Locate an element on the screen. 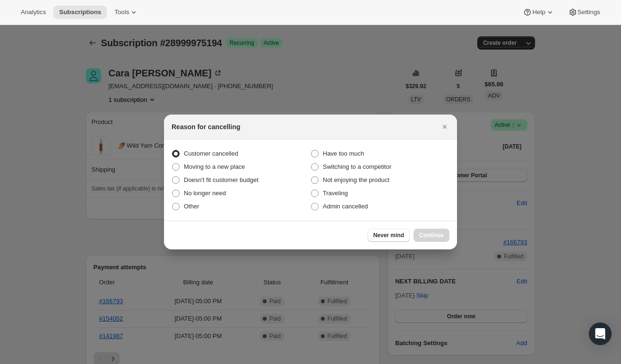  span: Switching to a competitor is located at coordinates (356, 167).